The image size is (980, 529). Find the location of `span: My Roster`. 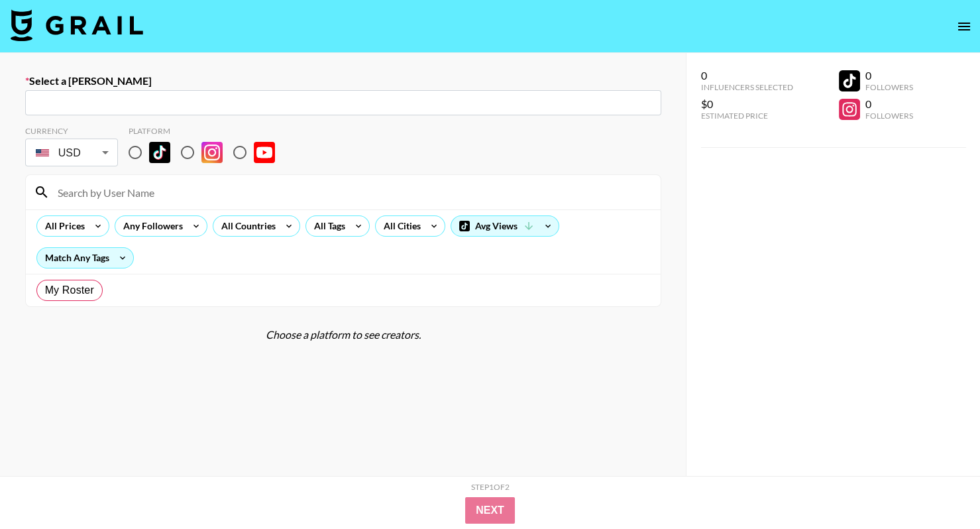

span: My Roster is located at coordinates (70, 291).